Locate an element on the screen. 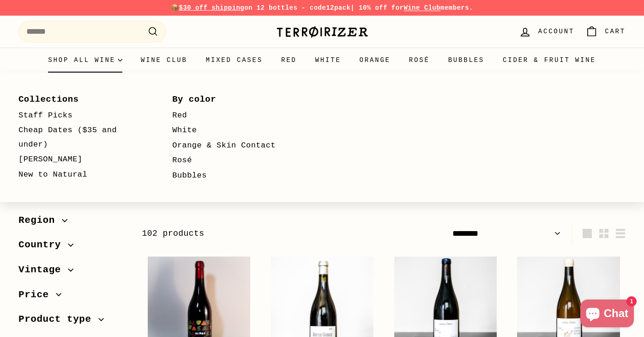  div: 102 products is located at coordinates (263, 233).